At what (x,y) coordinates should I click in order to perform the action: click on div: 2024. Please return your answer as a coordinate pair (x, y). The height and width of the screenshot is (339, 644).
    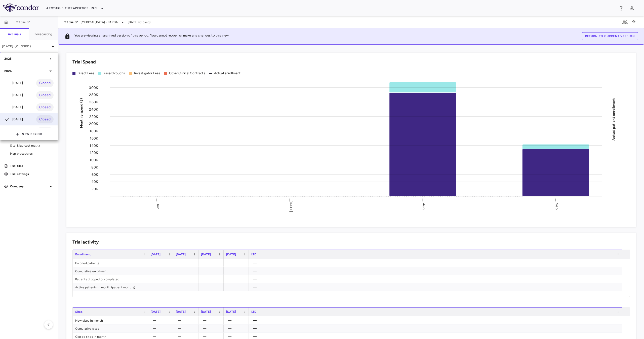
    Looking at the image, I should click on (29, 71).